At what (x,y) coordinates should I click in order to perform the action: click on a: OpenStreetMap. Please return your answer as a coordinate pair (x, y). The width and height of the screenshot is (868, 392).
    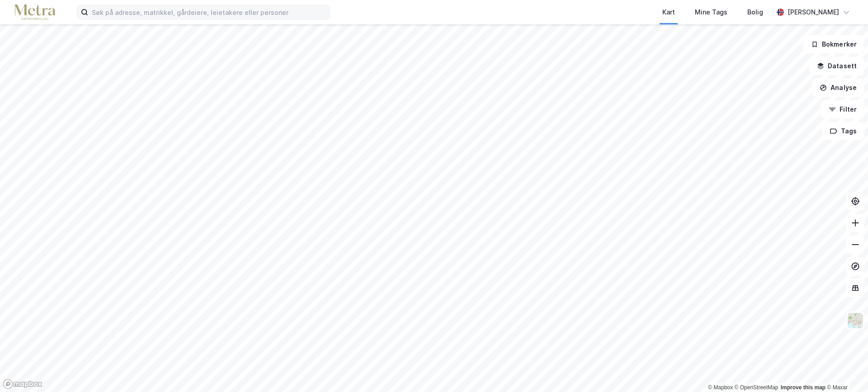
    Looking at the image, I should click on (756, 388).